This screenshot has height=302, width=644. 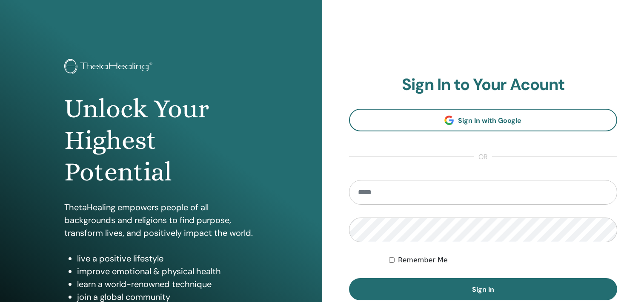 What do you see at coordinates (483, 289) in the screenshot?
I see `button: Sign In` at bounding box center [483, 289].